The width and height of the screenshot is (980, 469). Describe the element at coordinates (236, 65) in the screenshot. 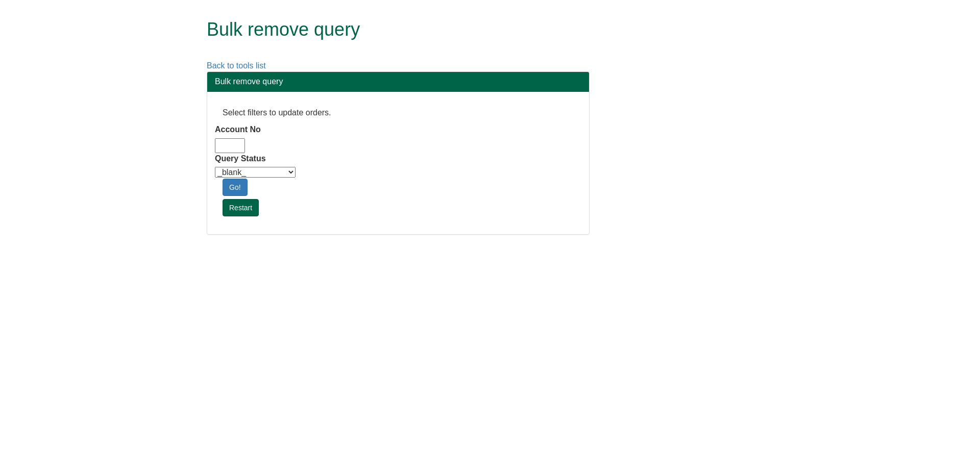

I see `a: Back to tools list` at that location.